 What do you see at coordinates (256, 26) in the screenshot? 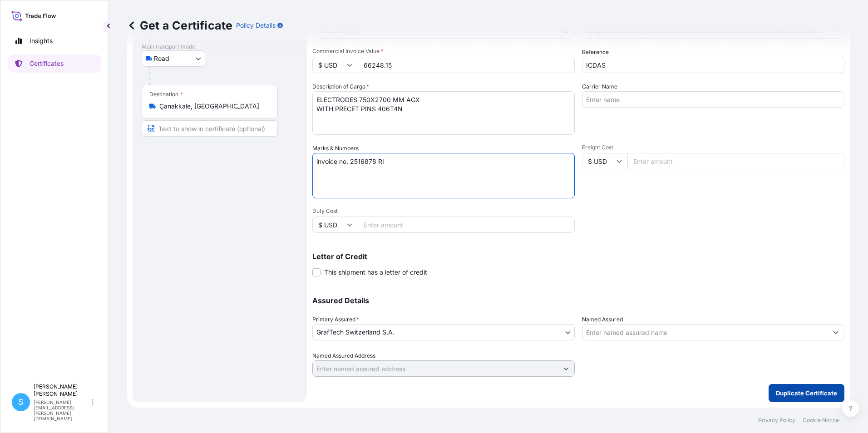
I see `p: Policy Details` at bounding box center [256, 26].